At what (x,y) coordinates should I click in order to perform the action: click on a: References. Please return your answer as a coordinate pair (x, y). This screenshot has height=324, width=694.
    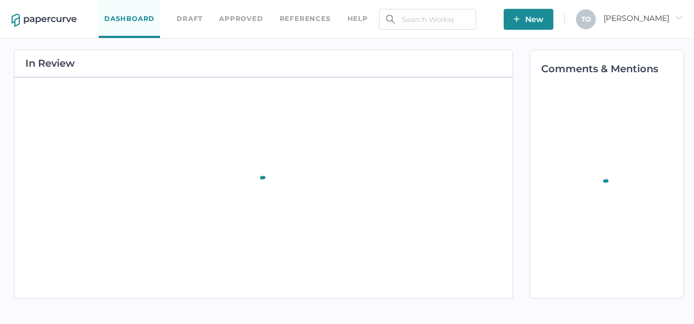
    Looking at the image, I should click on (305, 19).